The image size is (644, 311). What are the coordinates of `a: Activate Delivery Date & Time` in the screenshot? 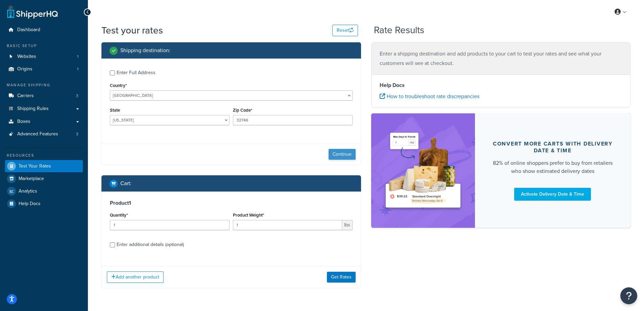 It's located at (552, 194).